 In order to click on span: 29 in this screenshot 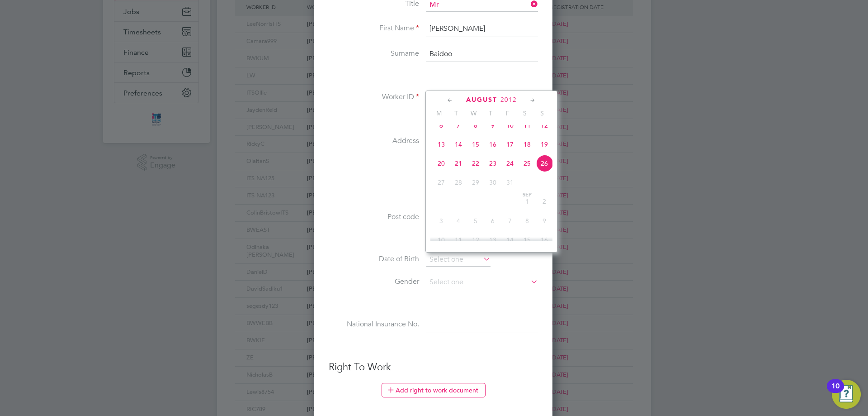, I will do `click(475, 182)`.